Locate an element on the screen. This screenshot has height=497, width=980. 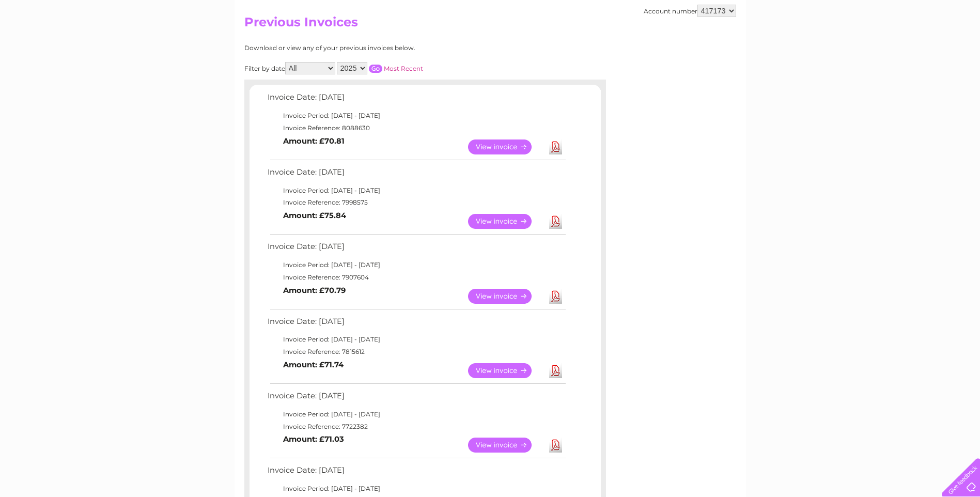
img: logo.png is located at coordinates (60, 42).